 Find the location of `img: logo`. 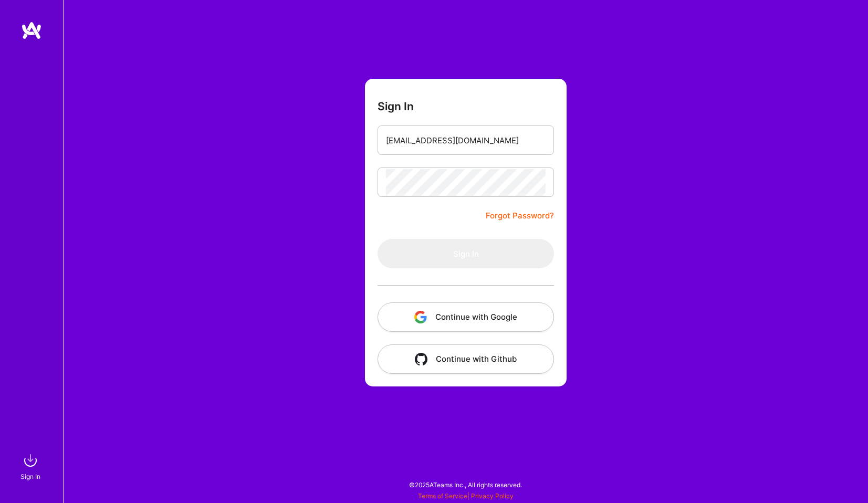

img: logo is located at coordinates (32, 31).